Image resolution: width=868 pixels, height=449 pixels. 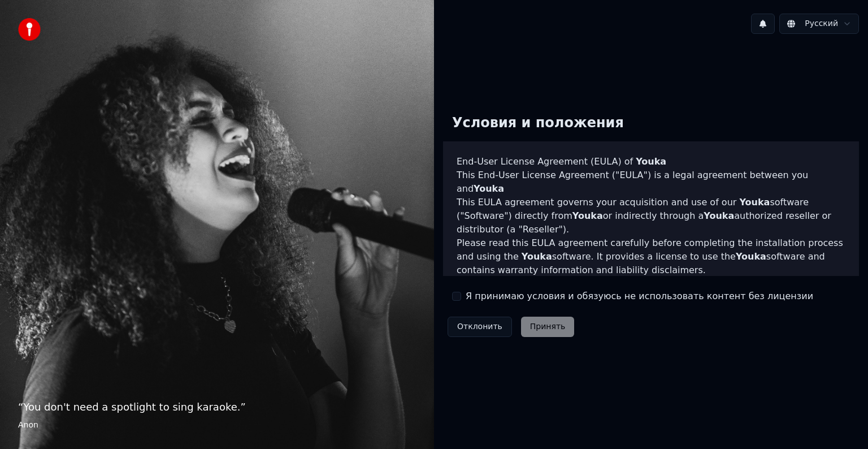 I want to click on div: Условия и положения, so click(x=538, y=123).